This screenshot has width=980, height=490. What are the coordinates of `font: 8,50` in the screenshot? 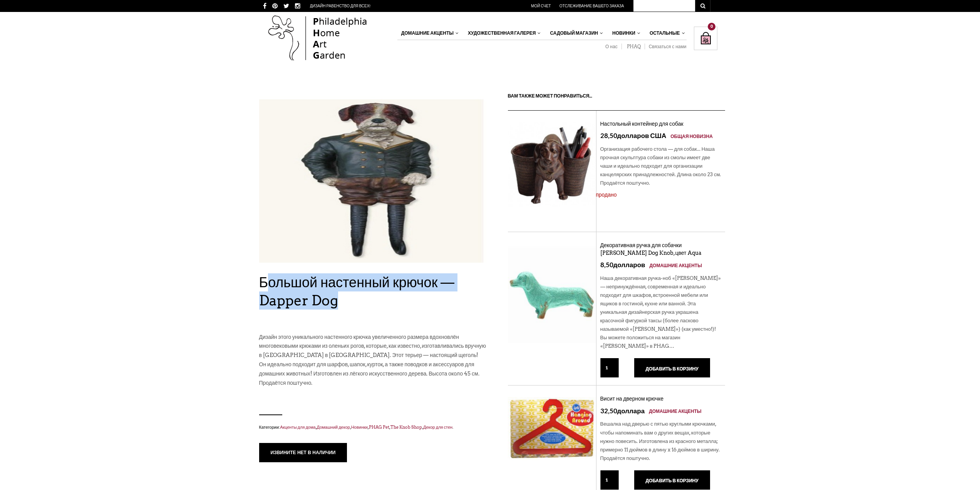 It's located at (607, 264).